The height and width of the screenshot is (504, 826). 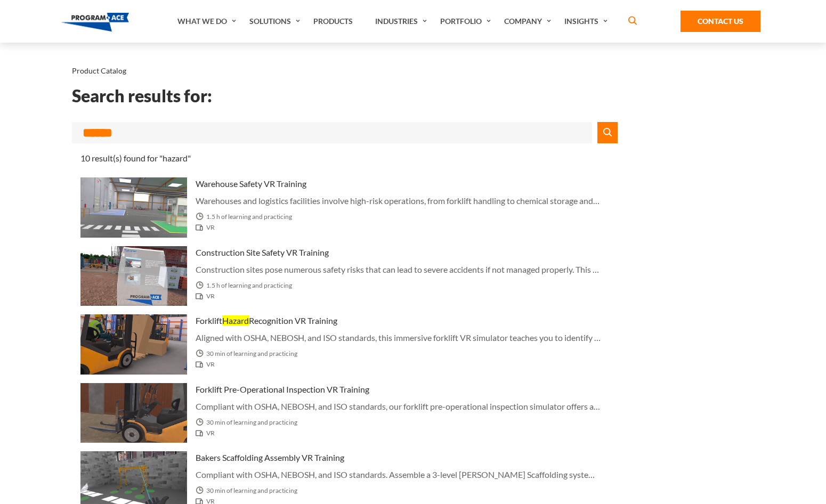 I want to click on p: Aligned with OSHA, NEBOSH, and ISO standards, this immersive forklift VR simulator teaches you to..., so click(x=398, y=338).